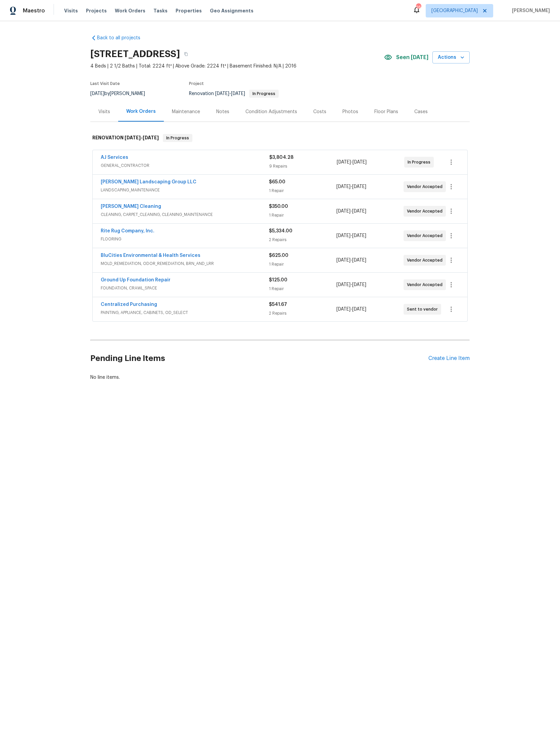  What do you see at coordinates (34, 11) in the screenshot?
I see `span: Maestro` at bounding box center [34, 11].